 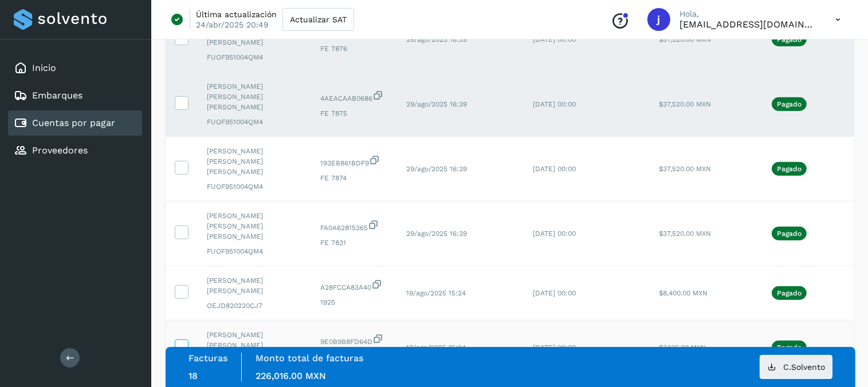 What do you see at coordinates (309, 358) in the screenshot?
I see `label: Monto total de facturas` at bounding box center [309, 358].